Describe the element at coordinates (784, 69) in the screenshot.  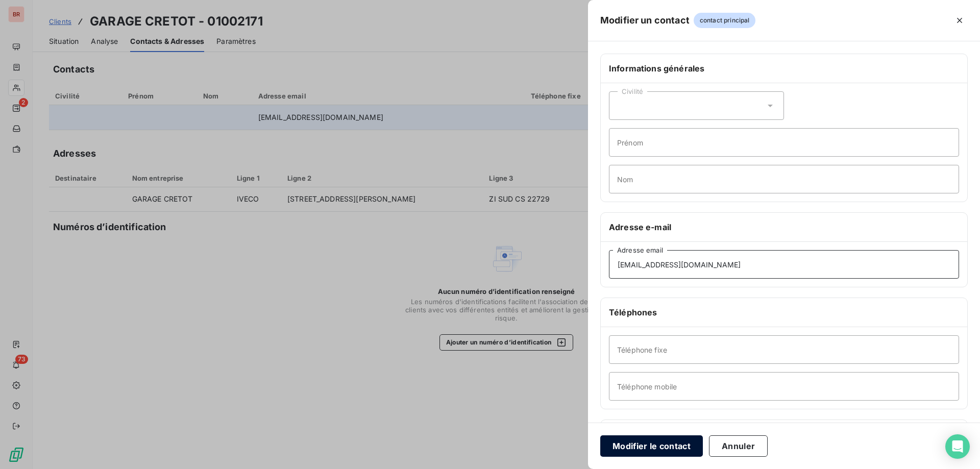
I see `h6: Informations générales` at that location.